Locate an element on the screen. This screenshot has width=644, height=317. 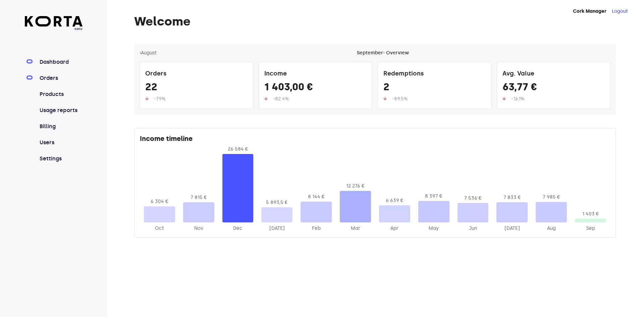
div: 2025-Jun is located at coordinates (473, 228).